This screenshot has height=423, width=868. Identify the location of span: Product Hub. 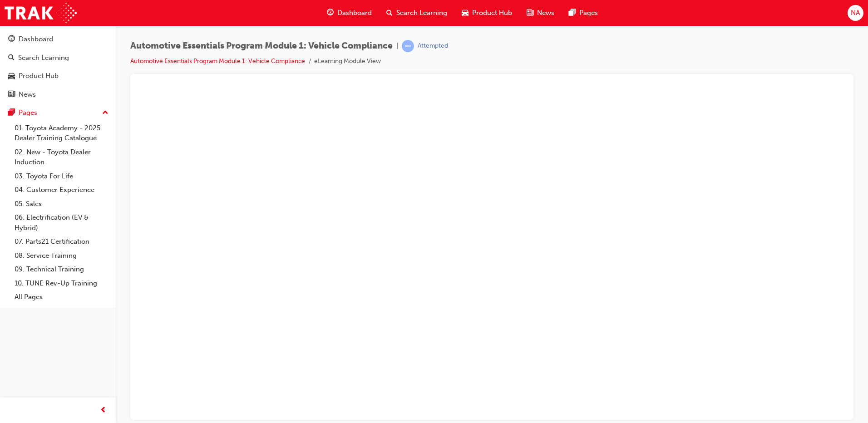
(492, 13).